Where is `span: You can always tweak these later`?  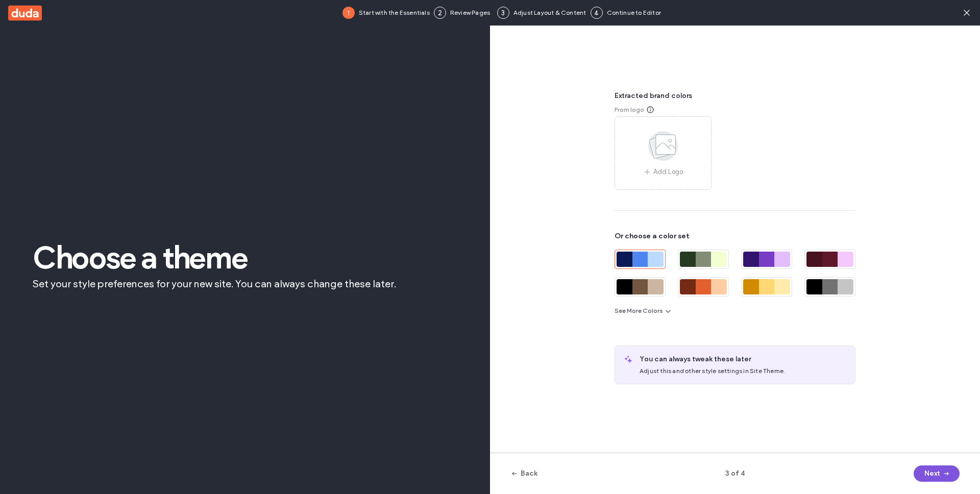
span: You can always tweak these later is located at coordinates (712, 359).